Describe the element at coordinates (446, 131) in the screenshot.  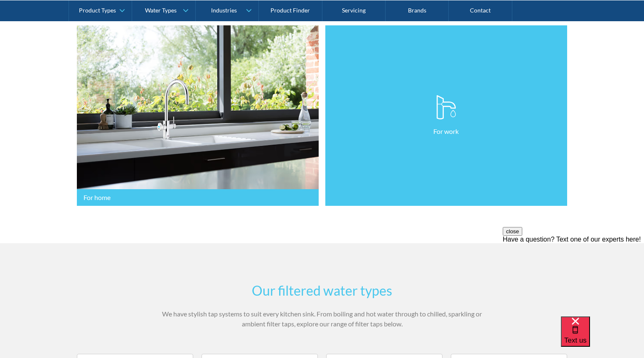
I see `p: For work` at that location.